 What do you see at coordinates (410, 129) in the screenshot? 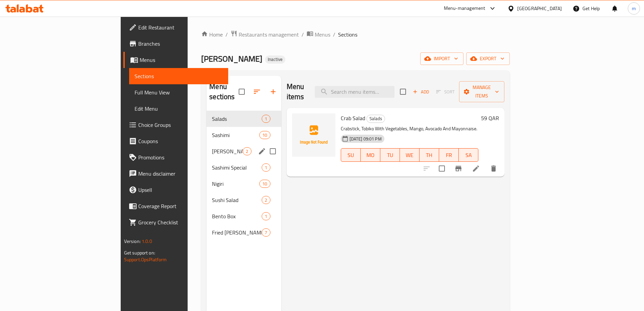
I see `p: Crabstick, Tobiko With Vegetables, Mango, Avocado And Mayonnaise.` at bounding box center [410, 129].